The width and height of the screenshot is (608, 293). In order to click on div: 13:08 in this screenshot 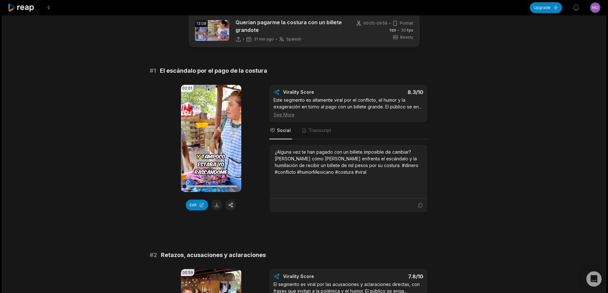, I will do `click(201, 24)`.